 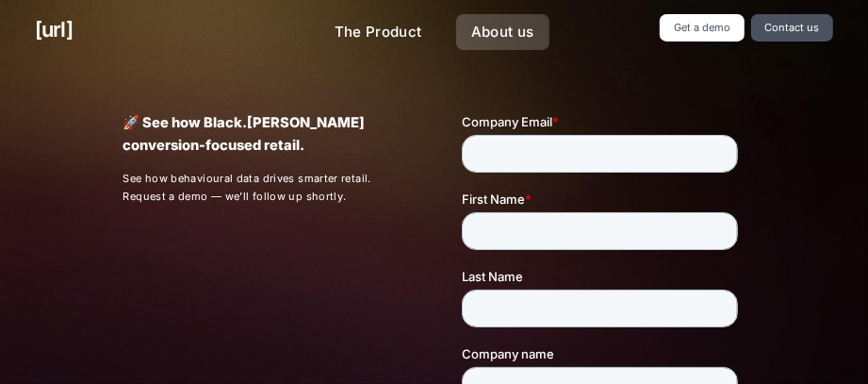 I want to click on a: The Product, so click(x=378, y=32).